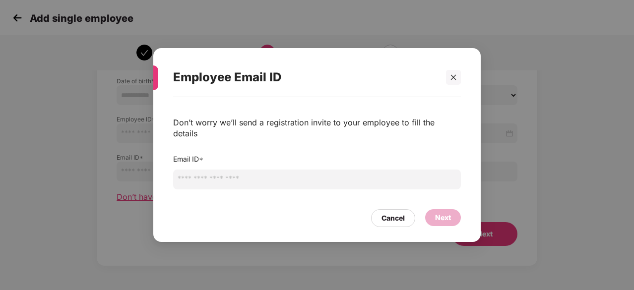  What do you see at coordinates (393, 218) in the screenshot?
I see `div: Cancel` at bounding box center [393, 218].